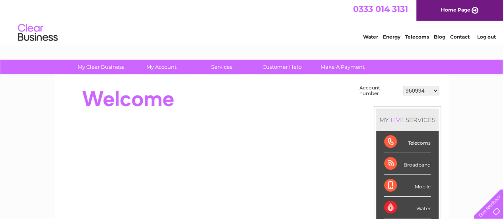 The height and width of the screenshot is (219, 503). Describe the element at coordinates (407, 186) in the screenshot. I see `div: Mobile` at that location.